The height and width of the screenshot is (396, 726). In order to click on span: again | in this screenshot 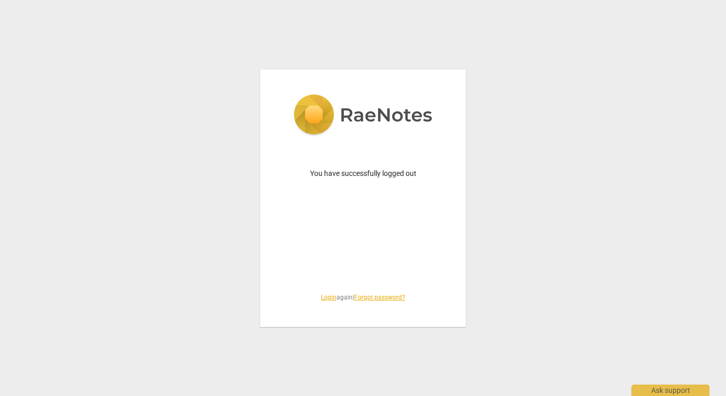, I will do `click(363, 298)`.